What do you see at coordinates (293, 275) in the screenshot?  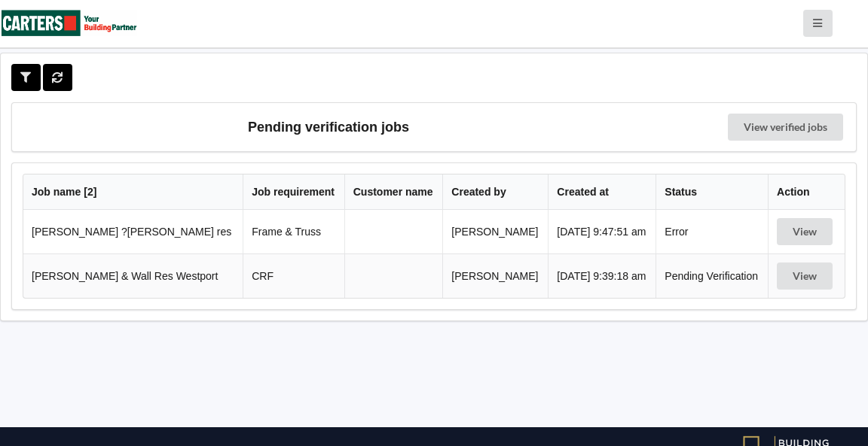 I see `td: CRF` at bounding box center [293, 275].